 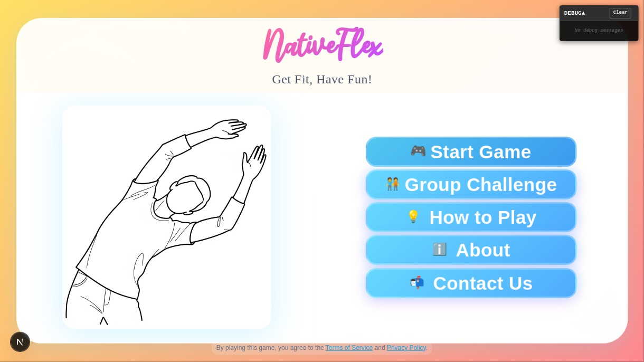 I want to click on p: By playing this game, you agree to the and ., so click(x=322, y=349).